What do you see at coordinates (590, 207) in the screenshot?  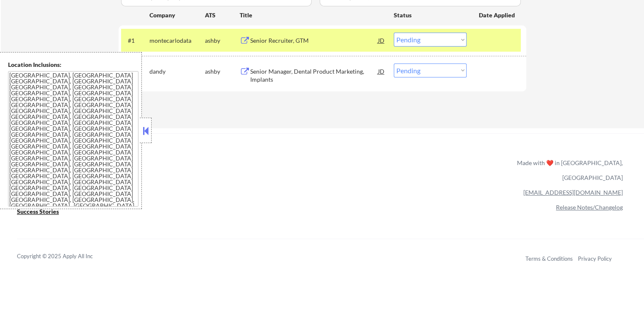 I see `a: Release Notes/Changelog` at bounding box center [590, 207].